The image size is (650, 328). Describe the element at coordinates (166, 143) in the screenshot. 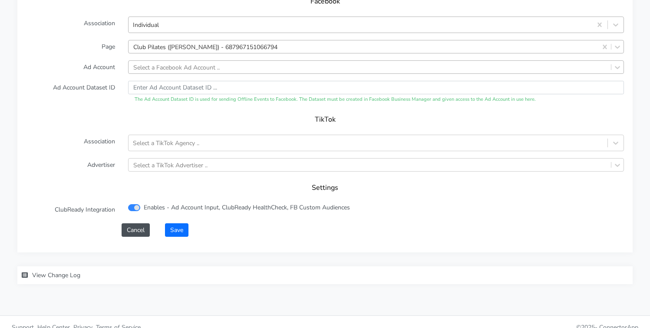

I see `div: Select a TikTok Agency ..` at that location.